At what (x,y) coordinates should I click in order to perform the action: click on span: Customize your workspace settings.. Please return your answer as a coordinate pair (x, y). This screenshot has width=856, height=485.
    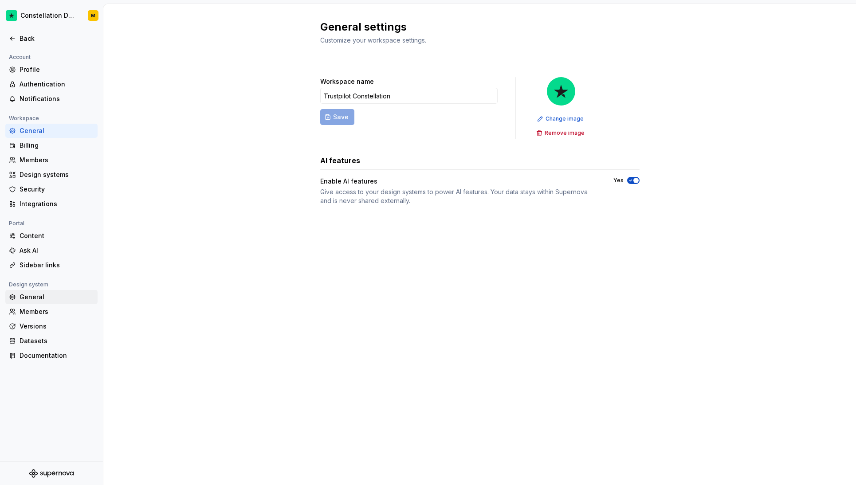
    Looking at the image, I should click on (373, 40).